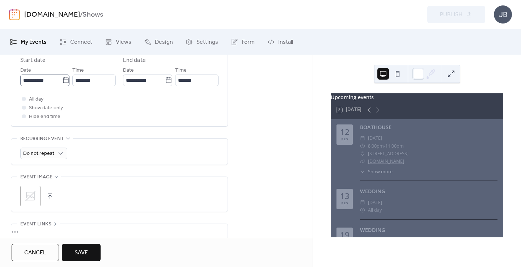 Image resolution: width=521 pixels, height=267 pixels. What do you see at coordinates (39, 153) in the screenshot?
I see `span: Do not repeat` at bounding box center [39, 153].